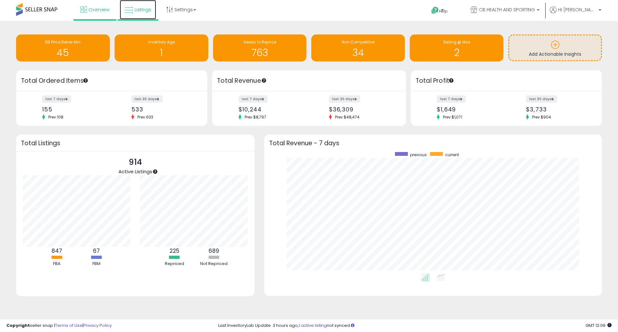  Describe the element at coordinates (135, 171) in the screenshot. I see `span: Active Listings` at that location.